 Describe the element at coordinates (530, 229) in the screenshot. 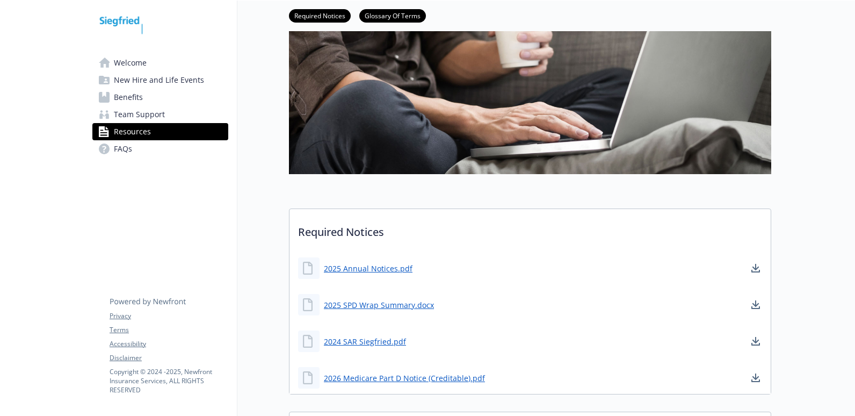

I see `p: Required Notices` at that location.